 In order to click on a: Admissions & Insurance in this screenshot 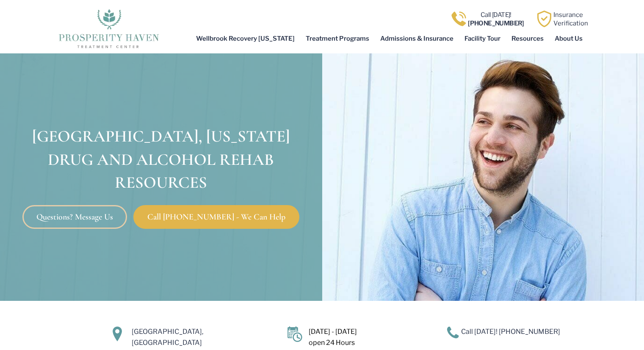, I will do `click(417, 38)`.